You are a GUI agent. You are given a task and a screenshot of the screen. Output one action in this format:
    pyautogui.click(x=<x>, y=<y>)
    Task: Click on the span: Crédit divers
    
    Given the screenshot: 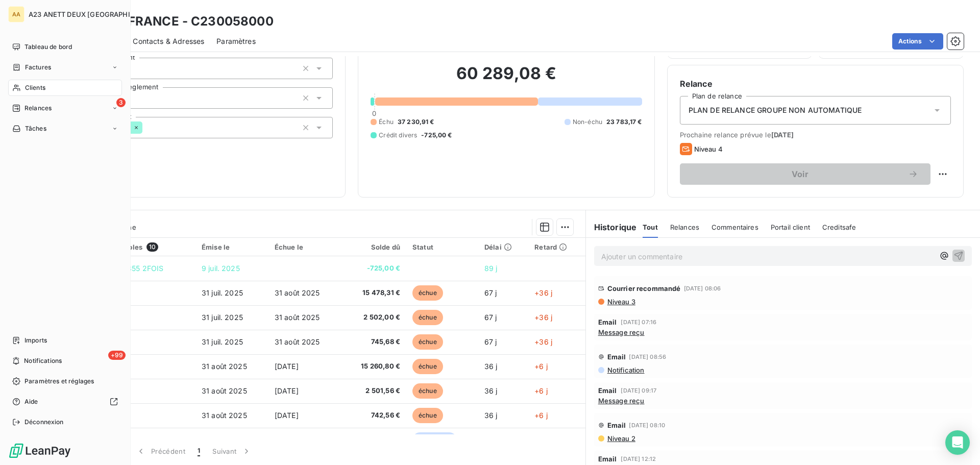 What is the action you would take?
    pyautogui.click(x=398, y=135)
    